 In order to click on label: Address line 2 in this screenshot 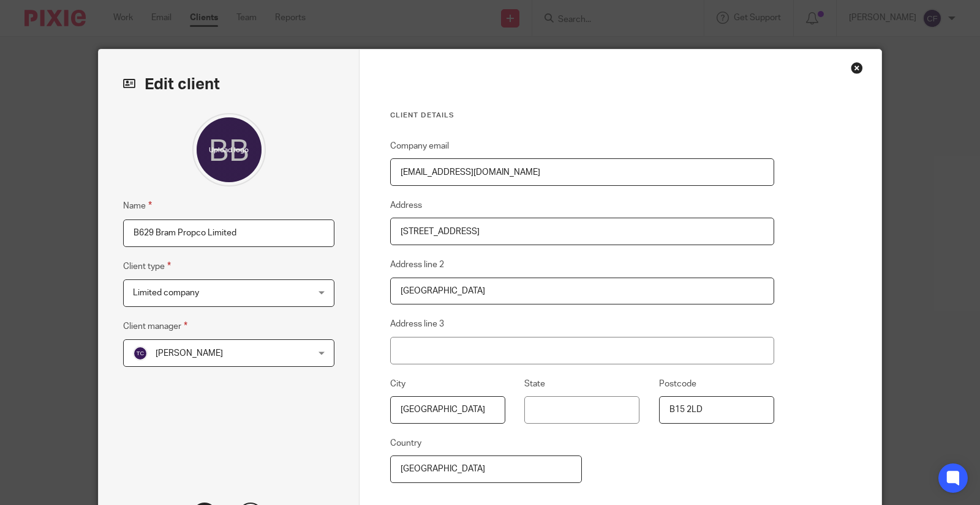, I will do `click(417, 265)`.